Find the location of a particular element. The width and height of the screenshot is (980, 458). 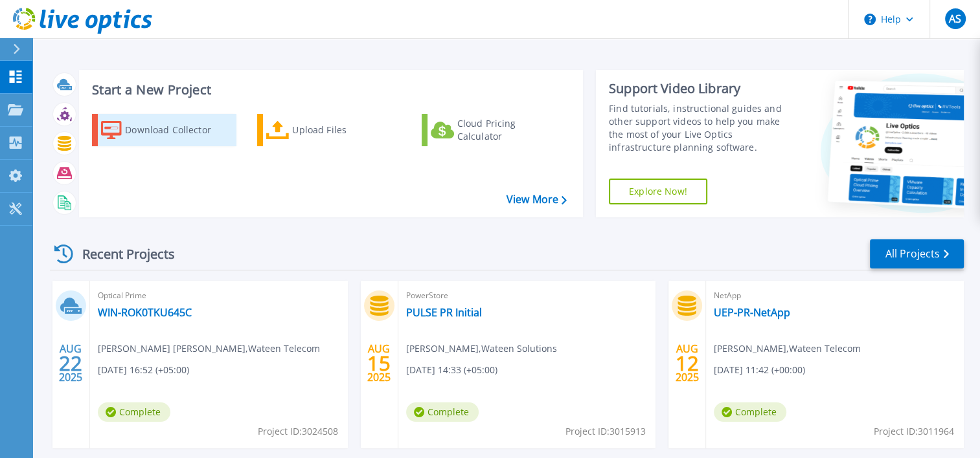

a: All Projects is located at coordinates (916, 253).